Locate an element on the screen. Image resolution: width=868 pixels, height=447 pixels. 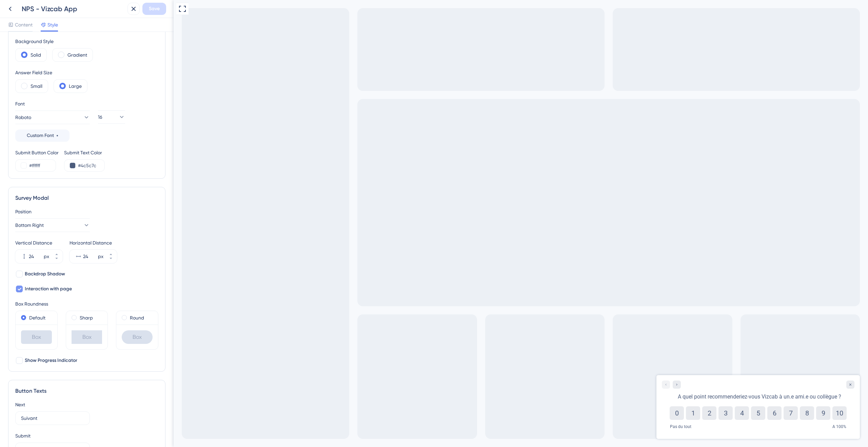
div: Font is located at coordinates (53, 103).